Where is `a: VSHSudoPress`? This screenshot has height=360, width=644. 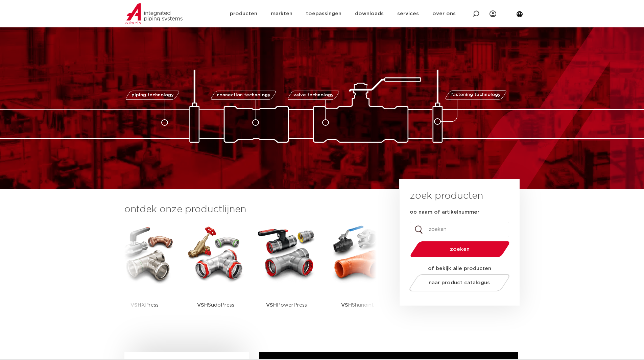 a: VSHSudoPress is located at coordinates (216, 275).